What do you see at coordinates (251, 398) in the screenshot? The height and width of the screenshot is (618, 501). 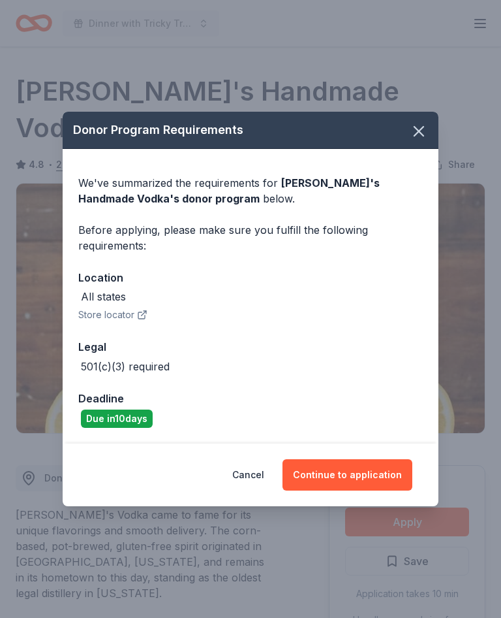 I see `div: Deadline` at bounding box center [251, 398].